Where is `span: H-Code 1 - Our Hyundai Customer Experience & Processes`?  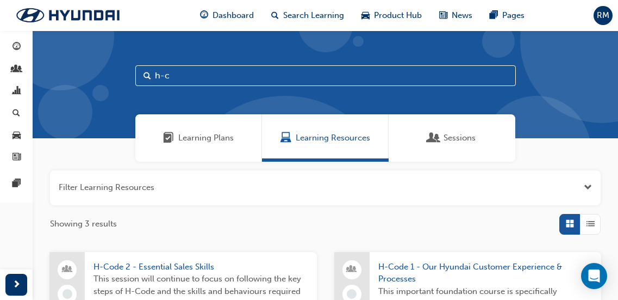 span: H-Code 1 - Our Hyundai Customer Experience & Processes is located at coordinates (485, 272).